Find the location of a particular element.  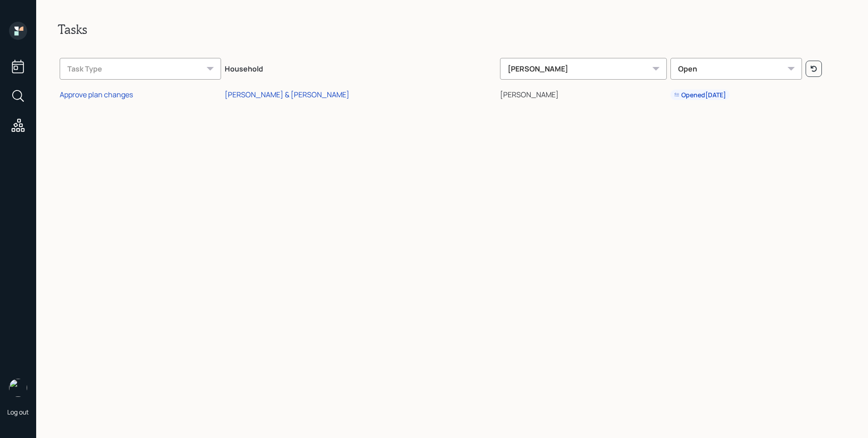

h2: Tasks is located at coordinates (452, 29).